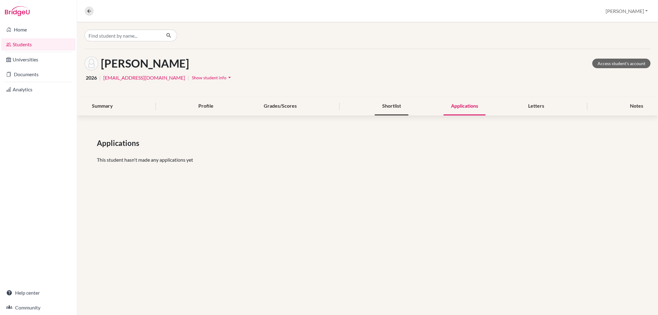  I want to click on a: Students, so click(38, 44).